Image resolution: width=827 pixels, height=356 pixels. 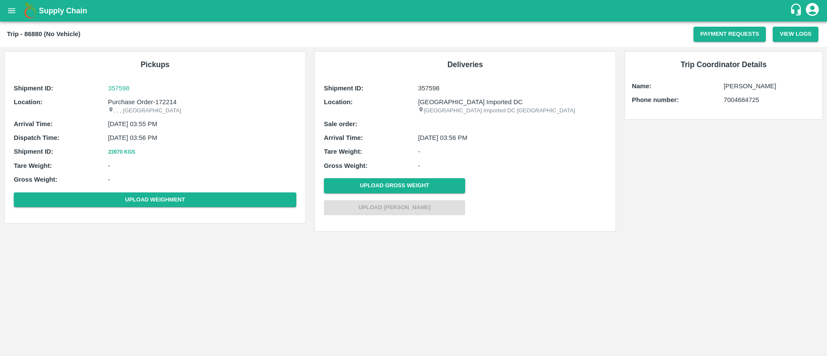 I want to click on b: Sale order:, so click(x=341, y=124).